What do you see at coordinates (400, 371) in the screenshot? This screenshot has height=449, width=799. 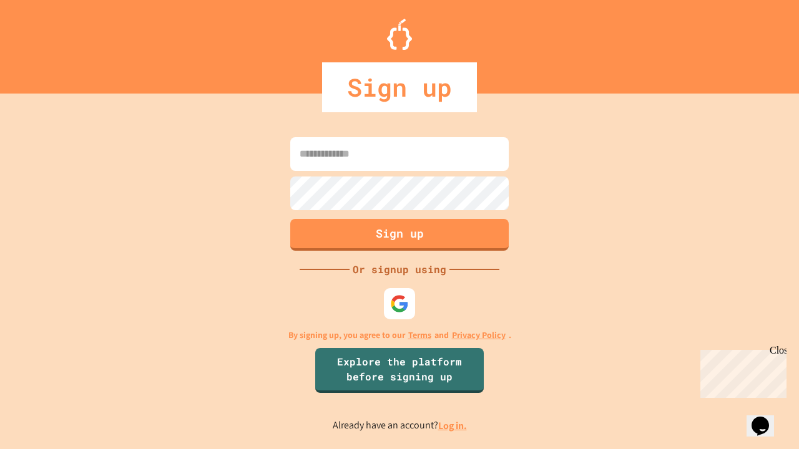 I see `a: Explore the platform before signing up` at bounding box center [400, 371].